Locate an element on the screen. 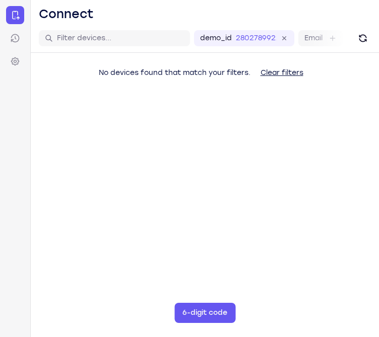  button: Clear filters is located at coordinates (282, 73).